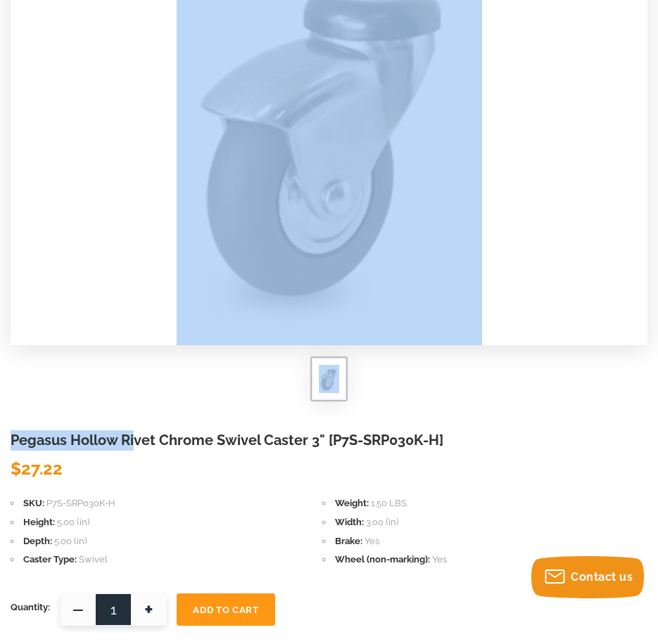 The image size is (658, 644). Describe the element at coordinates (81, 503) in the screenshot. I see `span: P7S-SRP030K-H` at that location.